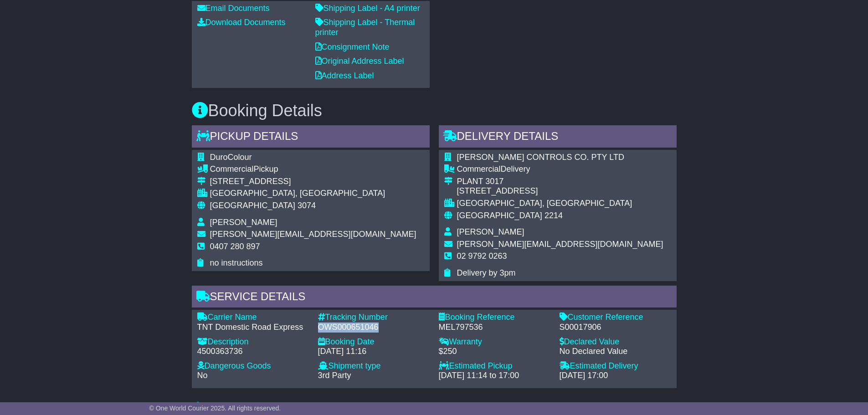  What do you see at coordinates (373, 317) in the screenshot?
I see `div: Tracking Number` at bounding box center [373, 317].